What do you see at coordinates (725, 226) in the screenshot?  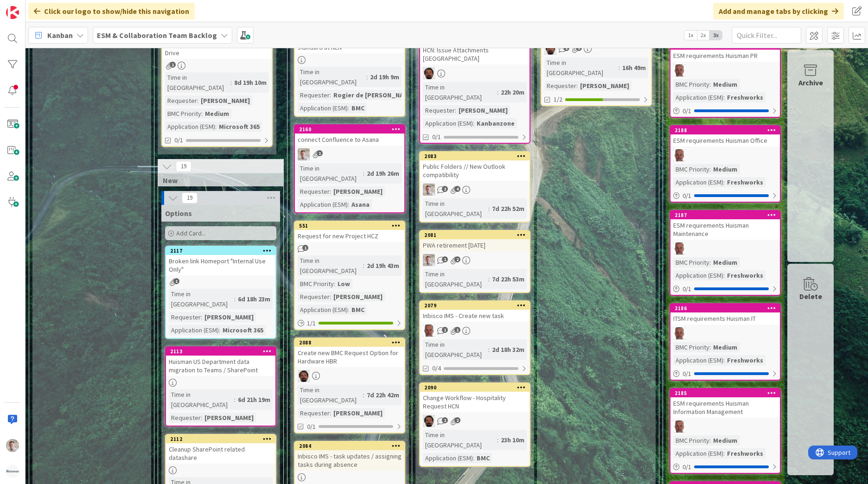 I see `div: 2187ESM requirements Huisman Maintenance` at bounding box center [725, 226].